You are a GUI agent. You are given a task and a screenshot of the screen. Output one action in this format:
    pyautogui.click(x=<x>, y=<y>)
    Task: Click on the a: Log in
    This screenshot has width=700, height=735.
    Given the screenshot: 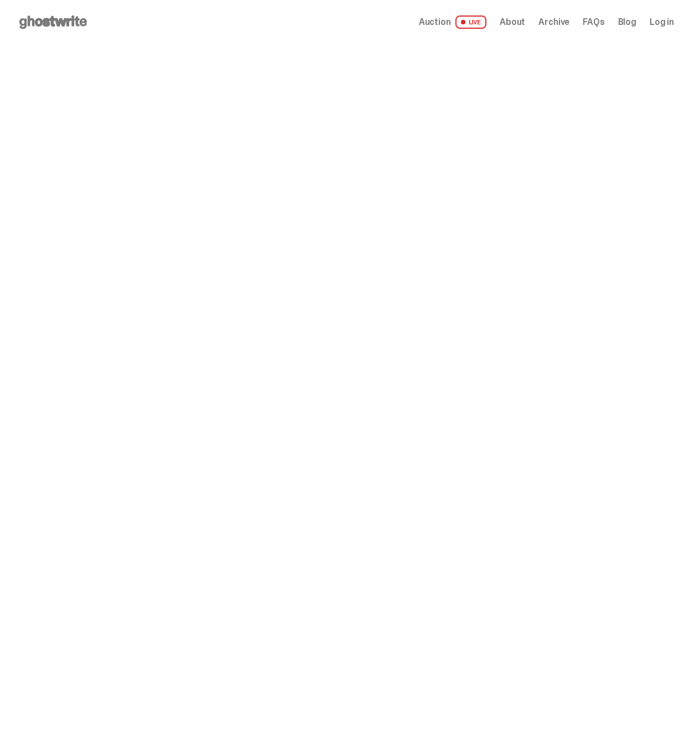 What is the action you would take?
    pyautogui.click(x=662, y=22)
    